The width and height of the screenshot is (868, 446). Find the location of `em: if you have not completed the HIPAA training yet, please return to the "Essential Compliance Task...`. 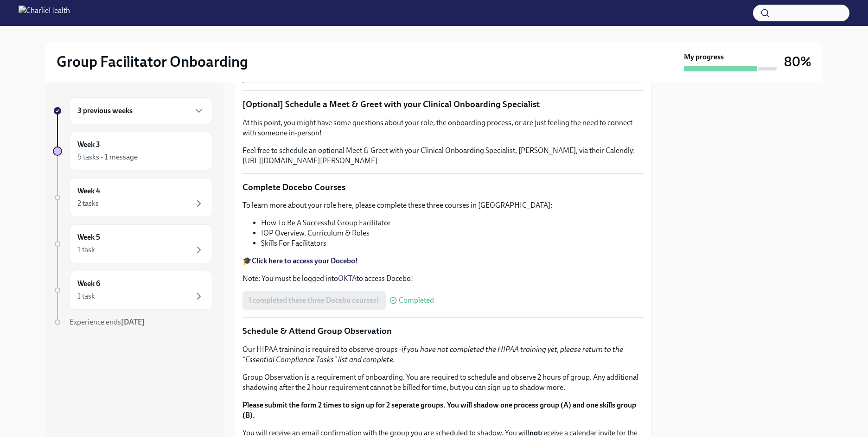

em: if you have not completed the HIPAA training yet, please return to the "Essential Compliance Task... is located at coordinates (432, 354).